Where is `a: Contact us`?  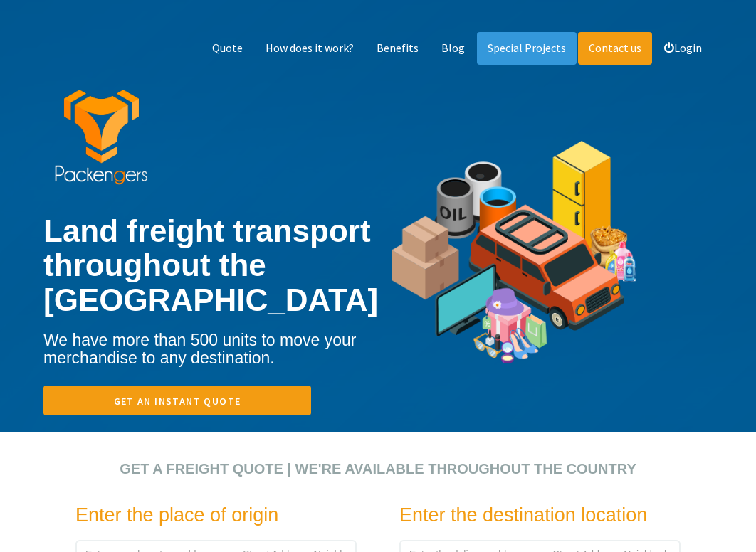 a: Contact us is located at coordinates (615, 48).